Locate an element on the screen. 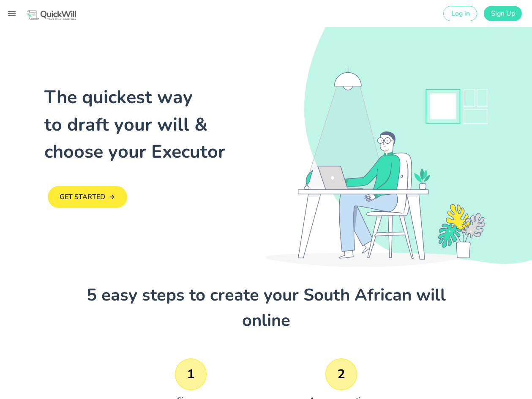 The height and width of the screenshot is (399, 532). span: Sign Up is located at coordinates (503, 13).